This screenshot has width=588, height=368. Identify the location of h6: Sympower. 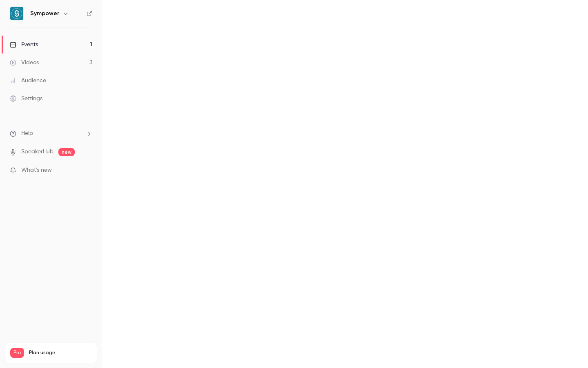
(44, 14).